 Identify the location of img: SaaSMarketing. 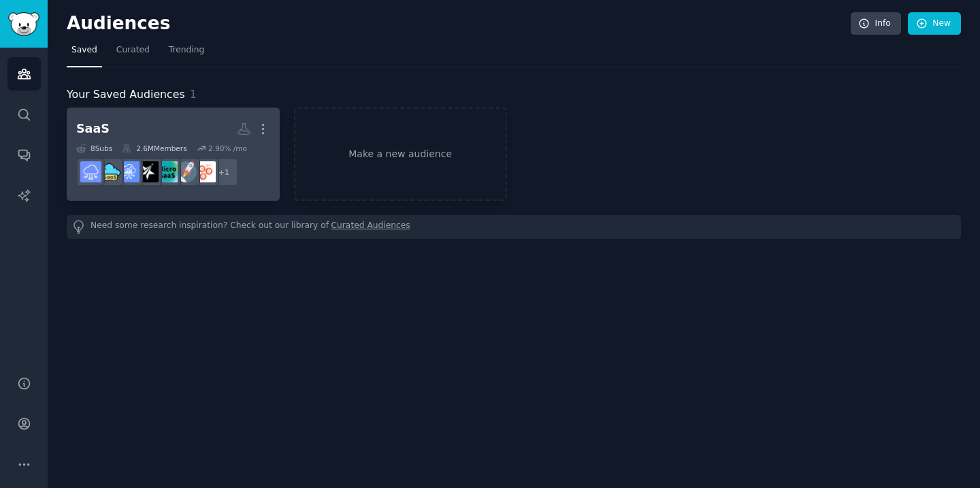
(147, 171).